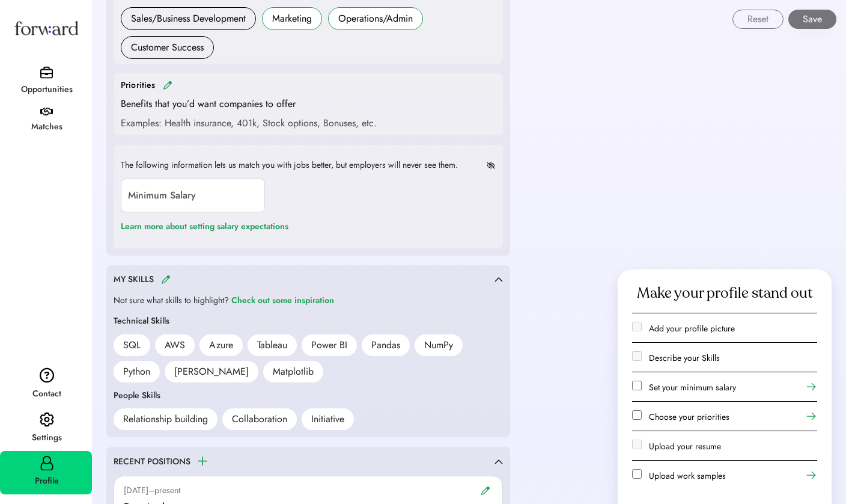  I want to click on div: Initiative, so click(327, 419).